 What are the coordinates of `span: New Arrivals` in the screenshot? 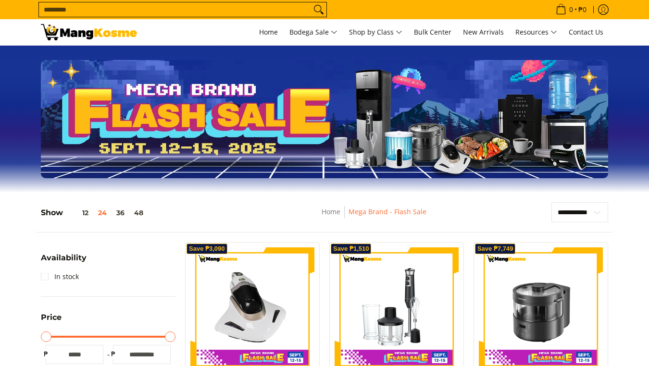 It's located at (483, 32).